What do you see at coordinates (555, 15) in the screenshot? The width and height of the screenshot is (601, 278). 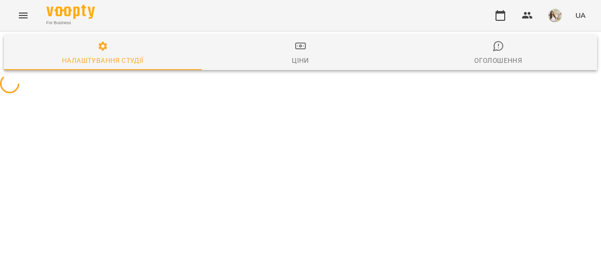 I see `img: e2864fcc2dab41a732c65cbee0bee3b0.png` at bounding box center [555, 15].